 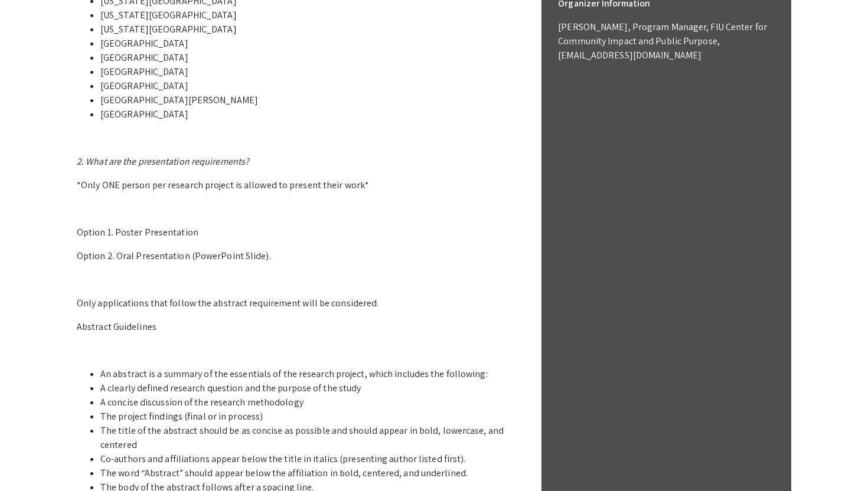 I want to click on li: An abstract is a summary of the essentials of the research project, which includes the following:, so click(x=310, y=374).